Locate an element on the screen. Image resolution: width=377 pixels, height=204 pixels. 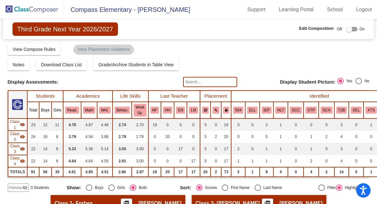
span: On is located at coordinates (362, 29).